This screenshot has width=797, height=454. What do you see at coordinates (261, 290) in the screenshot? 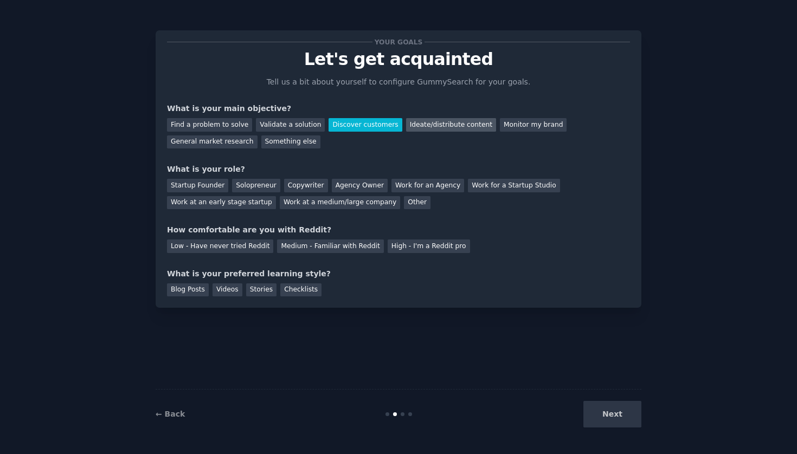
I see `div: Stories` at bounding box center [261, 290].